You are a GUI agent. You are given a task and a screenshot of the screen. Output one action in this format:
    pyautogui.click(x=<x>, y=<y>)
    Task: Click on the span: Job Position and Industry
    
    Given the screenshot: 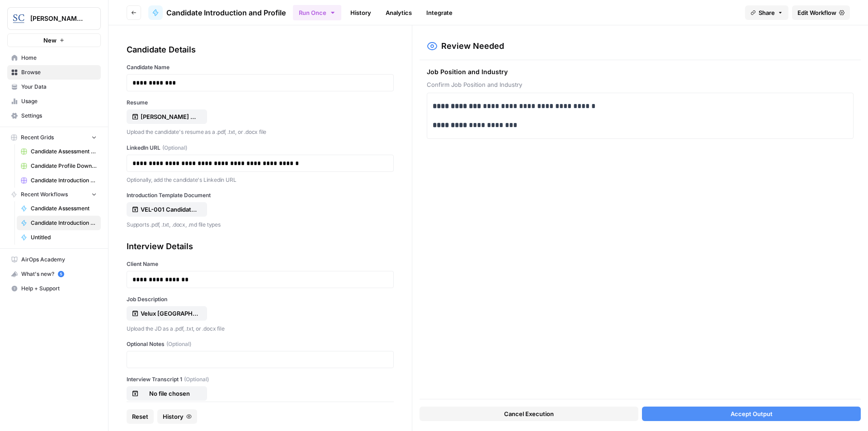 What is the action you would take?
    pyautogui.click(x=640, y=72)
    